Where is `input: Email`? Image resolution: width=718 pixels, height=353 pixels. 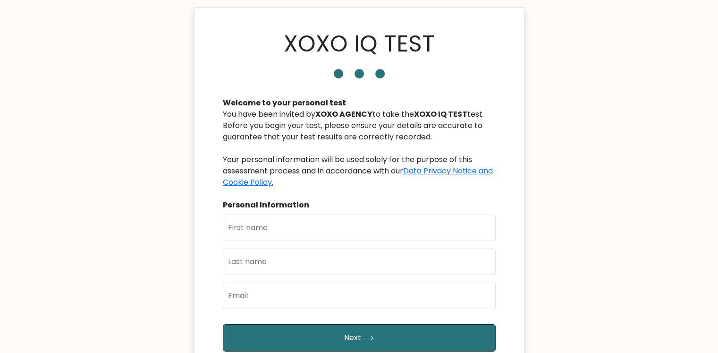
input: Email is located at coordinates (359, 295).